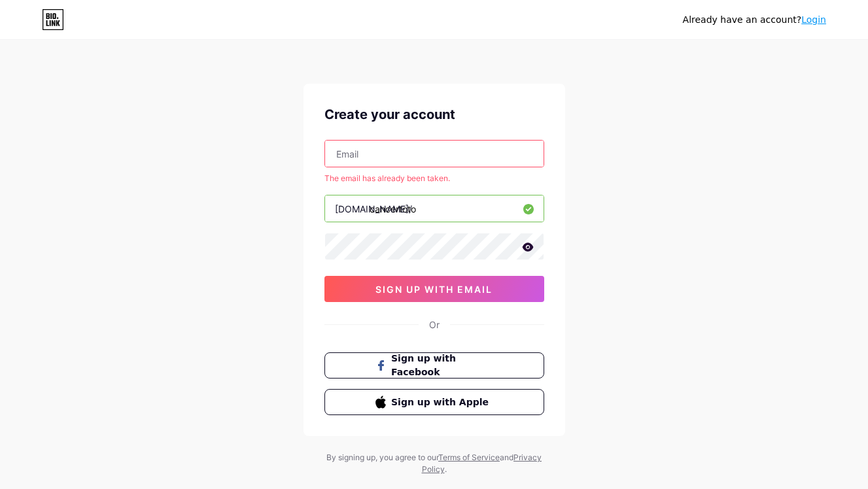 The width and height of the screenshot is (868, 489). What do you see at coordinates (442, 402) in the screenshot?
I see `span: Sign up with Apple` at bounding box center [442, 402].